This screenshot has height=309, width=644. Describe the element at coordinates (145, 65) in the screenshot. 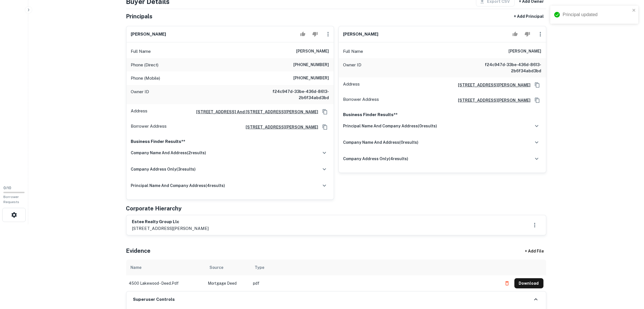

I see `p: Phone (Direct)` at that location.